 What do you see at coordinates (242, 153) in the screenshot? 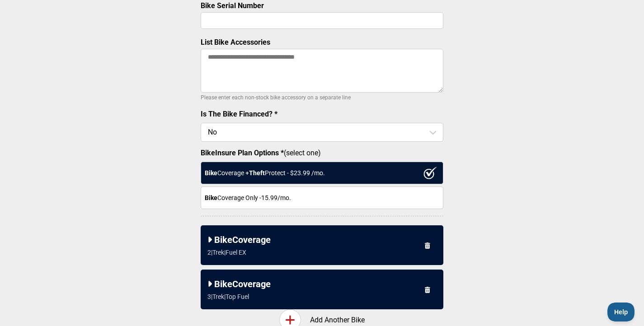
I see `strong: BikeInsure Plan Options *` at bounding box center [242, 153].